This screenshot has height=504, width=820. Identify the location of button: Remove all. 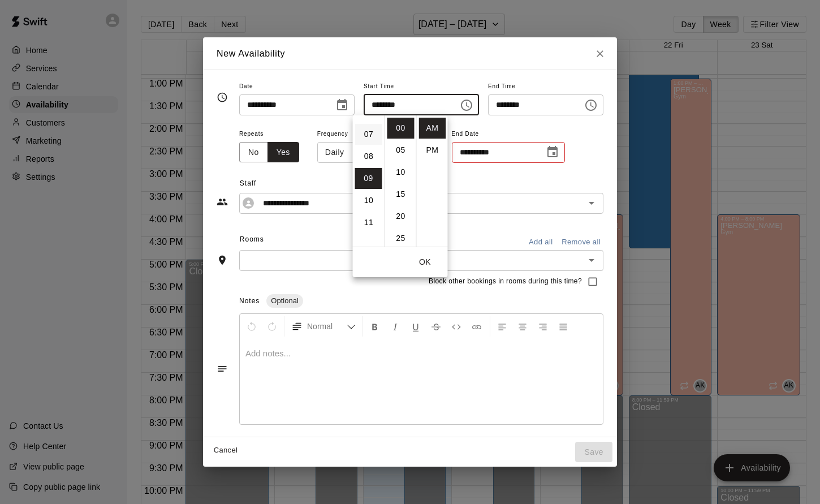
(581, 242).